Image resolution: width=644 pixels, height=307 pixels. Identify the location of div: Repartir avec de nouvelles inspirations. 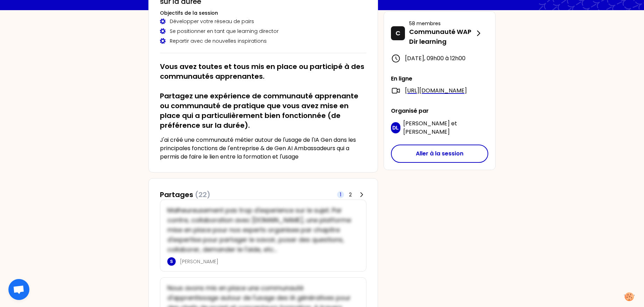
(263, 41).